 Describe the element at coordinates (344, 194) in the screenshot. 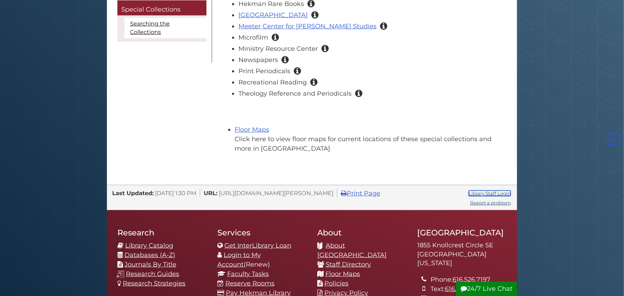

I see `i: Print Page` at that location.